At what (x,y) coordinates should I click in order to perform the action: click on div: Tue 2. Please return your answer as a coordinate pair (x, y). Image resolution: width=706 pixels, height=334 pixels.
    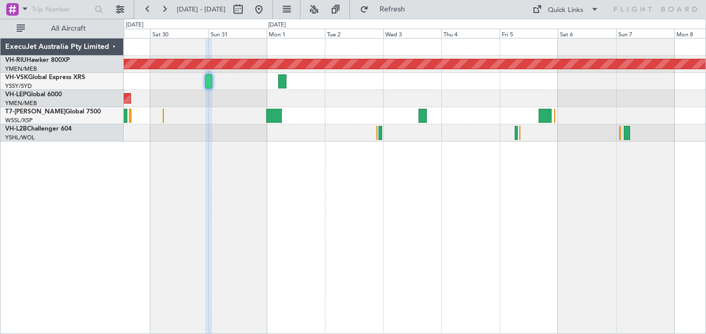
    Looking at the image, I should click on (354, 33).